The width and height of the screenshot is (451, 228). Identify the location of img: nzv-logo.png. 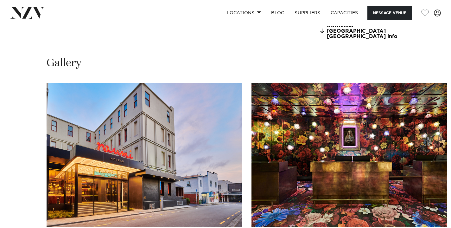
(27, 13).